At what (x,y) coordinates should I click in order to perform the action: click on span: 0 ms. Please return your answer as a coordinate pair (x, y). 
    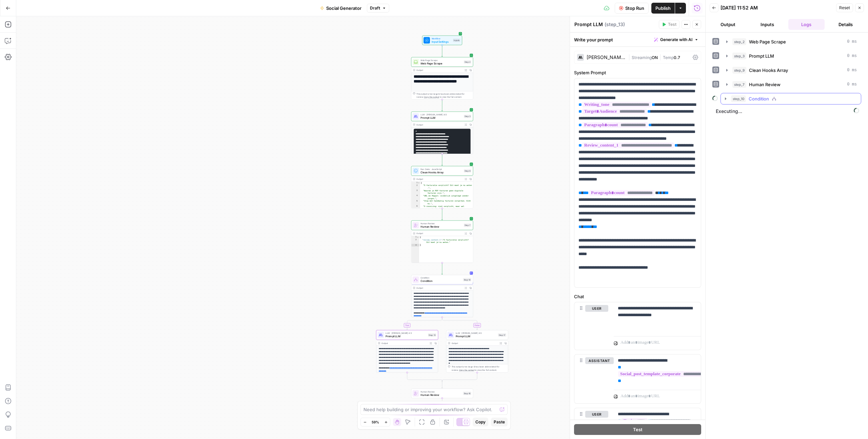
    Looking at the image, I should click on (852, 70).